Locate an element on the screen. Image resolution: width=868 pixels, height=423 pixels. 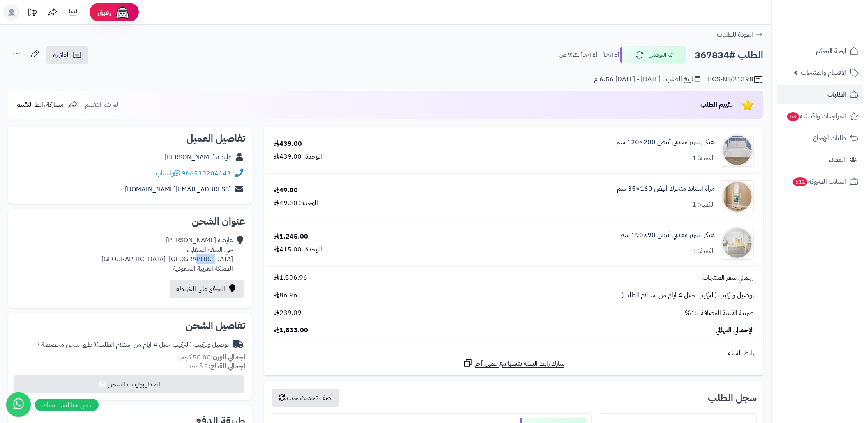
a: هيكل سرير معدني أبيض 90×190 سم is located at coordinates (668, 235).